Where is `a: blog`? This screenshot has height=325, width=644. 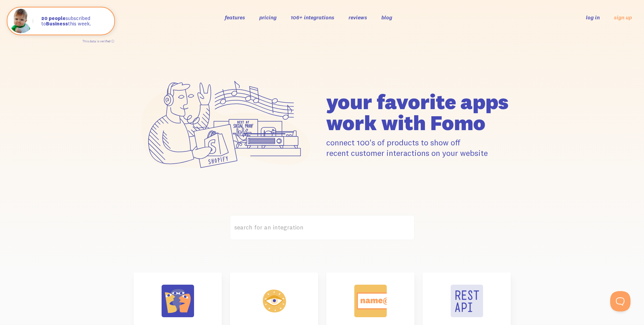 a: blog is located at coordinates (387, 17).